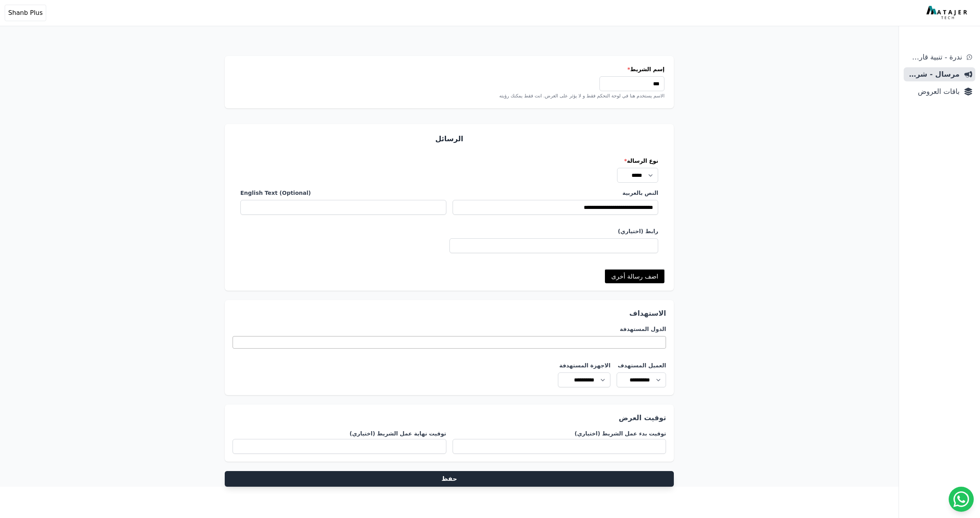 Image resolution: width=980 pixels, height=518 pixels. I want to click on label: الدول المستهدفة, so click(449, 329).